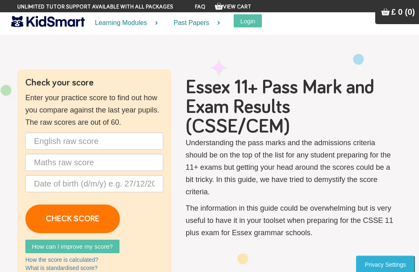 Image resolution: width=419 pixels, height=272 pixels. Describe the element at coordinates (61, 268) in the screenshot. I see `a: What is standardised score?` at that location.